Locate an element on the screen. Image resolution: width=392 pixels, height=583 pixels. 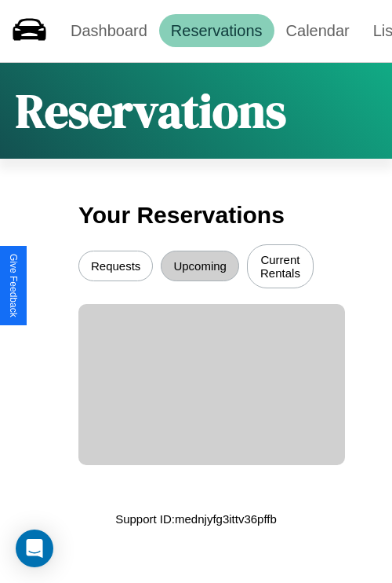
div: Open Intercom Messenger is located at coordinates (35, 548).